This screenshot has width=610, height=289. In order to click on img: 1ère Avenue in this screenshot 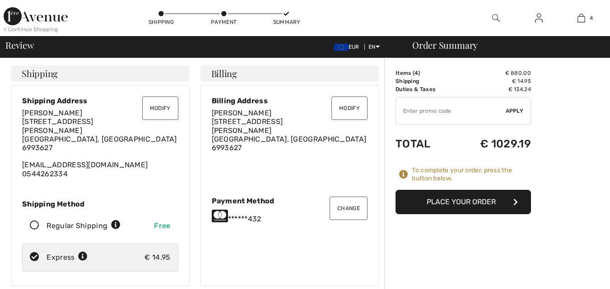, I will do `click(36, 16)`.